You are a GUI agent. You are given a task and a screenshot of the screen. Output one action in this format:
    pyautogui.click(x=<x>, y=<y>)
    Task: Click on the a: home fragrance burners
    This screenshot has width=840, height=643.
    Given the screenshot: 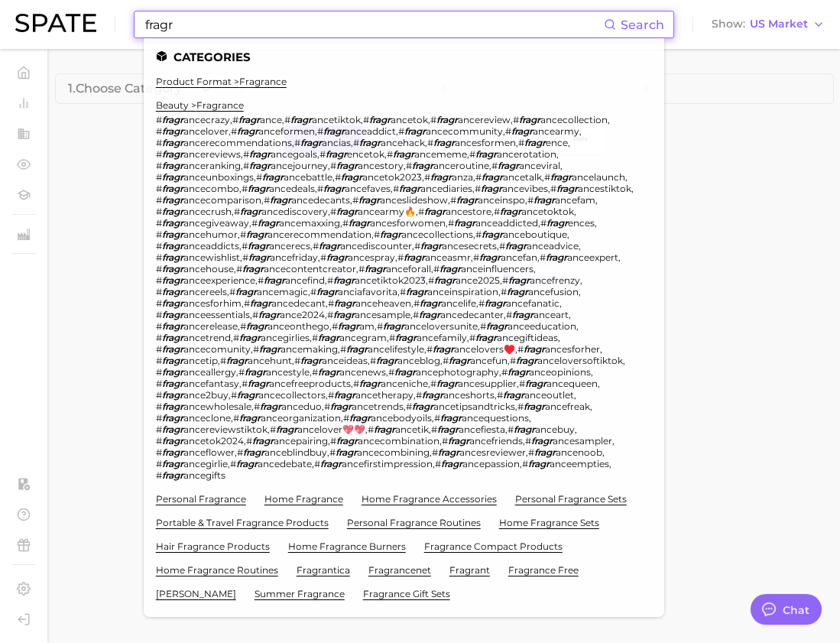 What is the action you would take?
    pyautogui.click(x=347, y=546)
    